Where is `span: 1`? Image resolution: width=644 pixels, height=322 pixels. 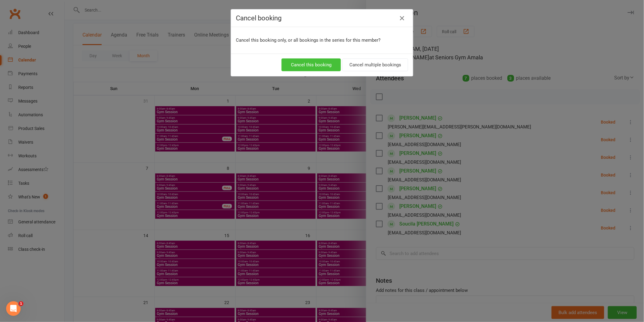
span: 1 is located at coordinates (21, 304).